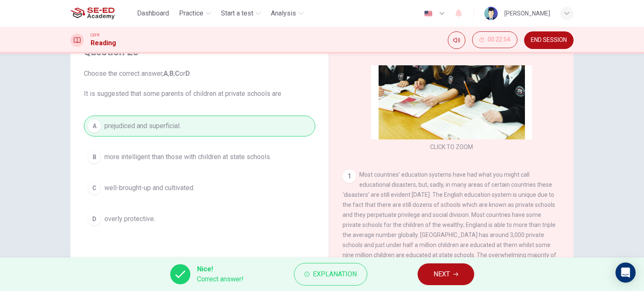 The width and height of the screenshot is (644, 291). What do you see at coordinates (220, 279) in the screenshot?
I see `span: Correct answer!` at bounding box center [220, 279].